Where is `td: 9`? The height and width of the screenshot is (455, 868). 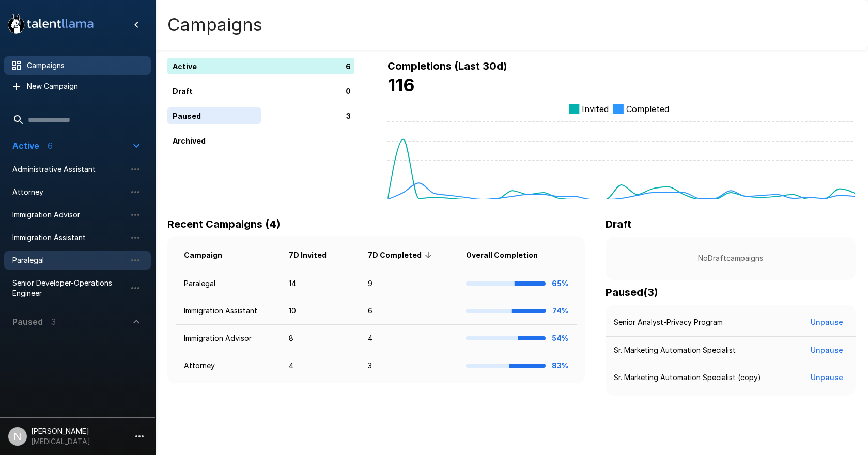
td: 9 is located at coordinates (408, 284).